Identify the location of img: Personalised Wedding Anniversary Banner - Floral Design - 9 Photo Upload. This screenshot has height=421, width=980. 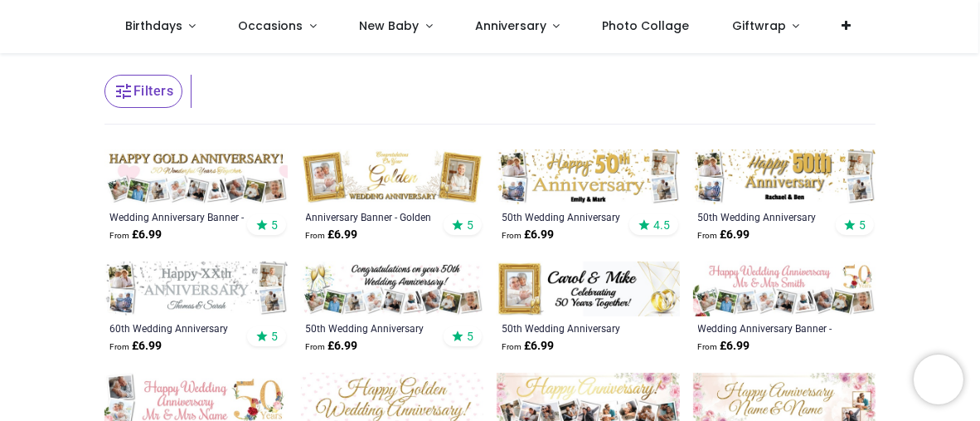
(785, 289).